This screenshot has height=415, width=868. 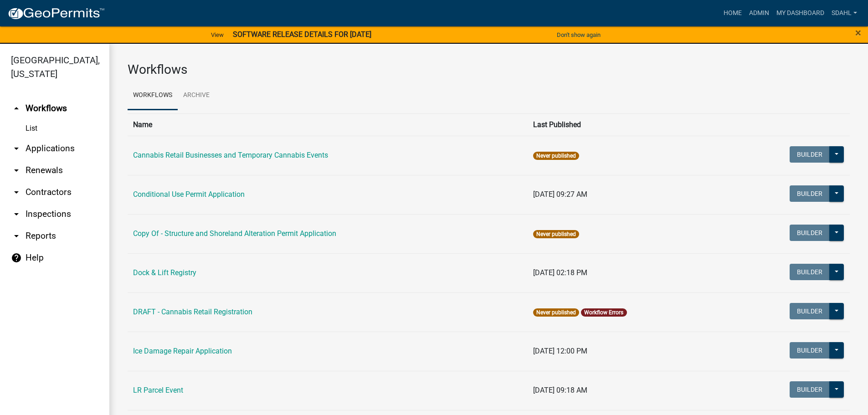 I want to click on h3: Workflows, so click(x=488, y=70).